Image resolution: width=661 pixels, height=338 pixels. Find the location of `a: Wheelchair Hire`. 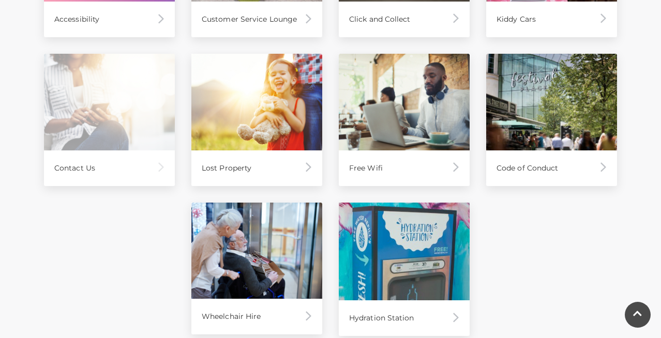

a: Wheelchair Hire is located at coordinates (256, 269).